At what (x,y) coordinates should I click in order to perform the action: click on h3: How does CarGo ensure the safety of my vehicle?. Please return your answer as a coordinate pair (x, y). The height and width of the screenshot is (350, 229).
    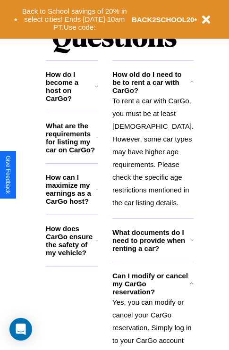
    Looking at the image, I should click on (71, 240).